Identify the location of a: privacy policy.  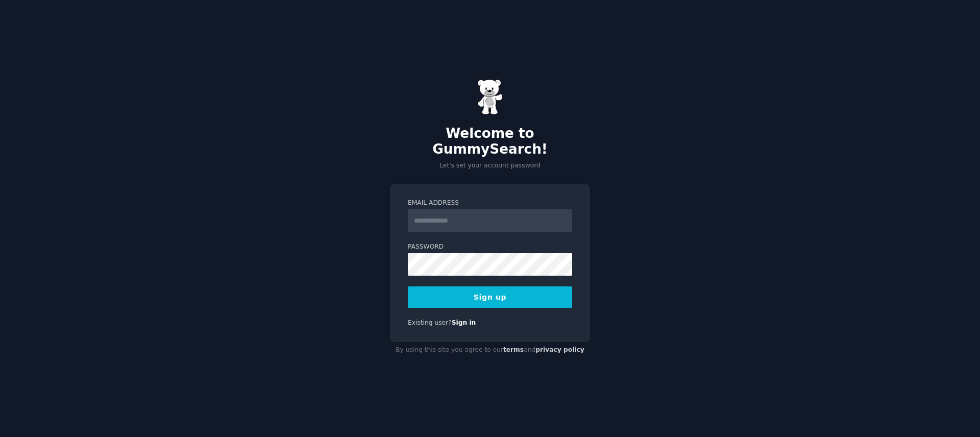
(560, 350).